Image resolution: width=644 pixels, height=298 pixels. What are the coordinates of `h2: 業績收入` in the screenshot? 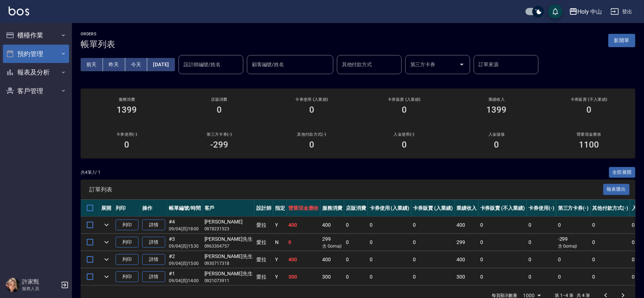 It's located at (496, 100).